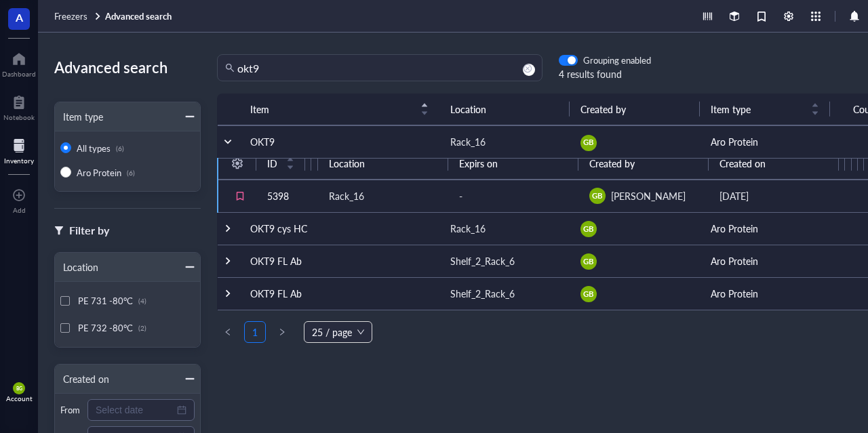 This screenshot has height=433, width=868. What do you see at coordinates (105, 300) in the screenshot?
I see `span: PE 731 -80°C` at bounding box center [105, 300].